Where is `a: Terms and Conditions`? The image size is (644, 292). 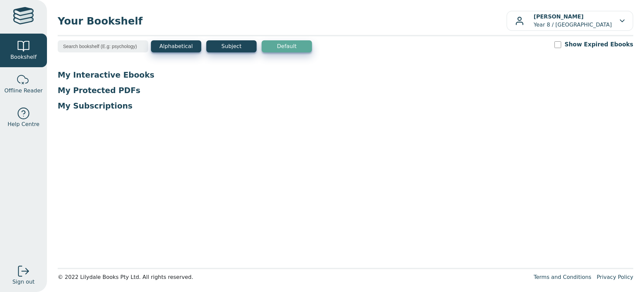 a: Terms and Conditions is located at coordinates (562, 277).